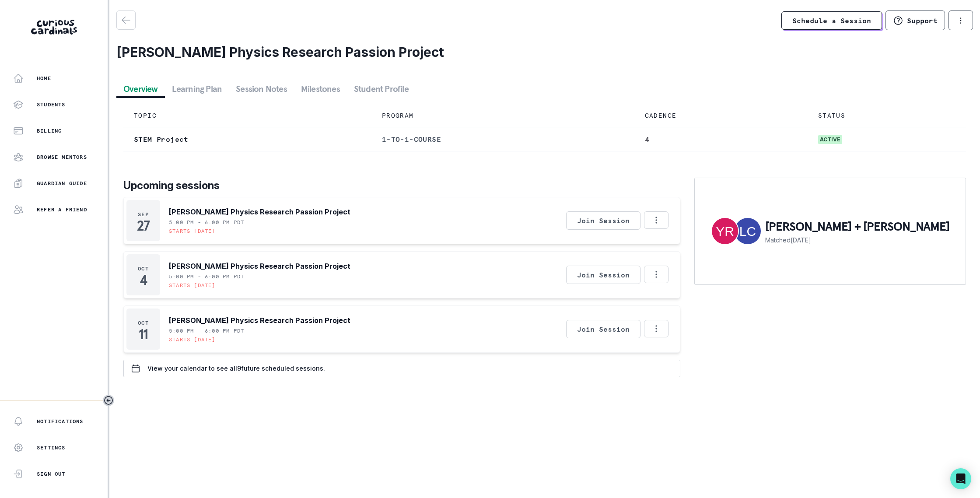  What do you see at coordinates (51, 105) in the screenshot?
I see `p: Students` at bounding box center [51, 105].